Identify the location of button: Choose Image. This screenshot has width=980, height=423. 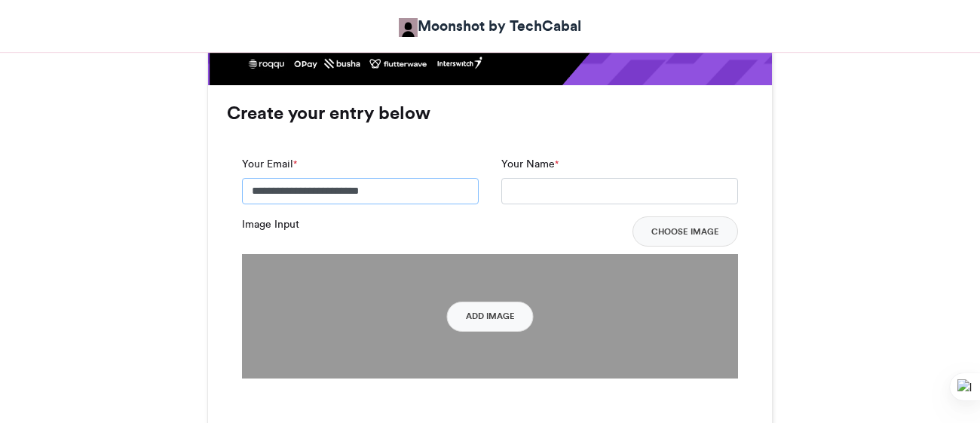
(686, 231).